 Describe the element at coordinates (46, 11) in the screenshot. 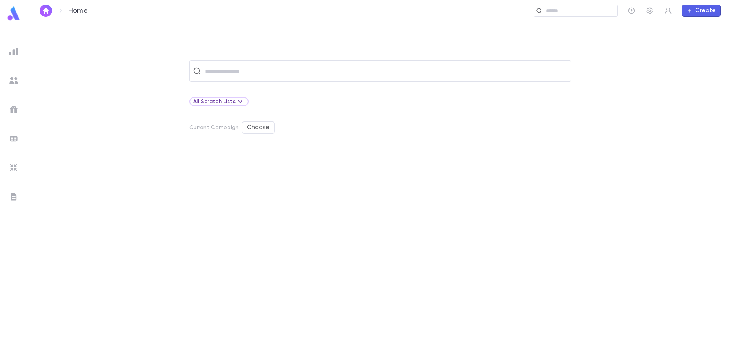

I see `img: home_white.a664292cf8c1dea59945f0da9f25487c.svg` at that location.